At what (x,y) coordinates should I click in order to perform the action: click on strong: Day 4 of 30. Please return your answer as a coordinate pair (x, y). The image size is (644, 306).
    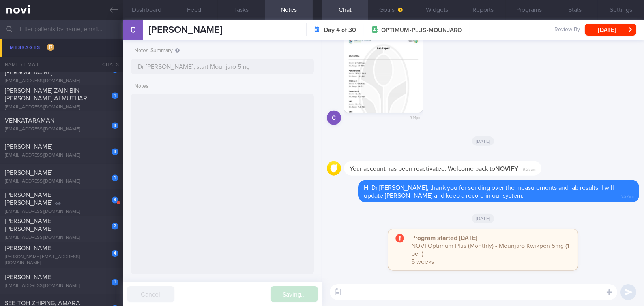
    Looking at the image, I should click on (340, 30).